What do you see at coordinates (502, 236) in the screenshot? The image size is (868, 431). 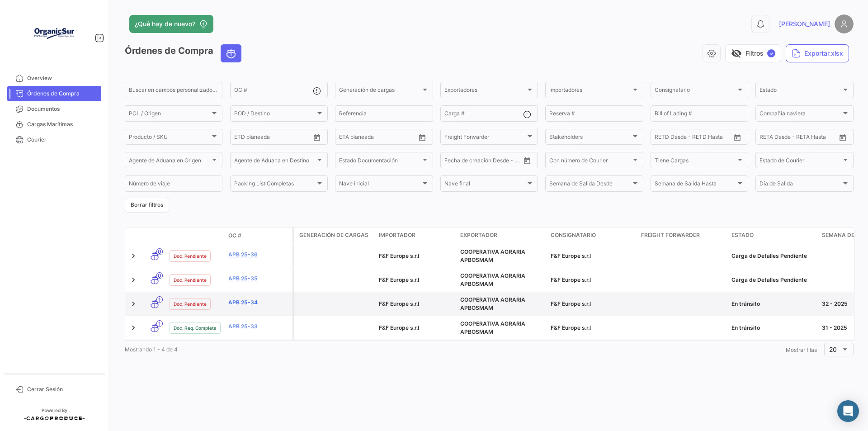 I see `datatable-header-cell: Exportador` at bounding box center [502, 236].